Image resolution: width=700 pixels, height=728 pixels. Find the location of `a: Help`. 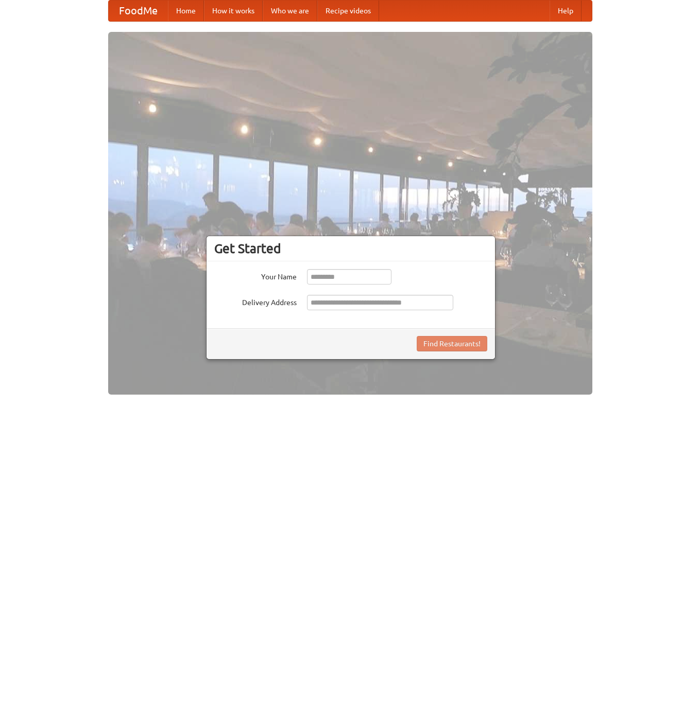

a: Help is located at coordinates (565, 11).